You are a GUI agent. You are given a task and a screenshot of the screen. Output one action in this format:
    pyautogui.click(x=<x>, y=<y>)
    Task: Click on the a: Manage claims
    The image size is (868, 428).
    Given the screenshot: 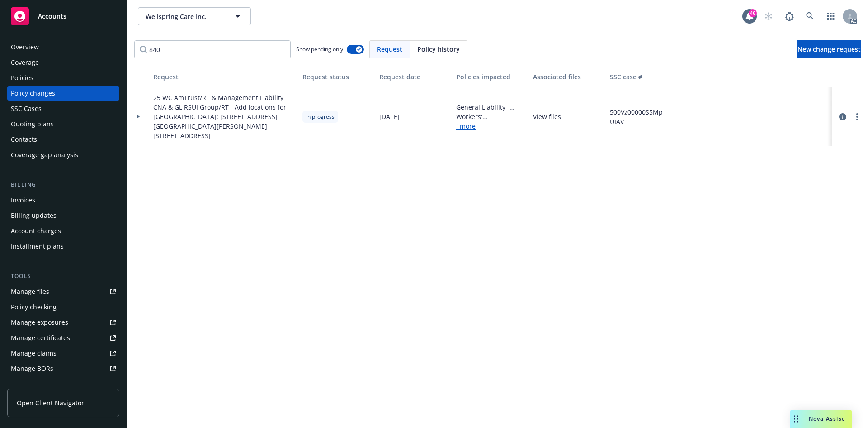 What is the action you would take?
    pyautogui.click(x=63, y=353)
    